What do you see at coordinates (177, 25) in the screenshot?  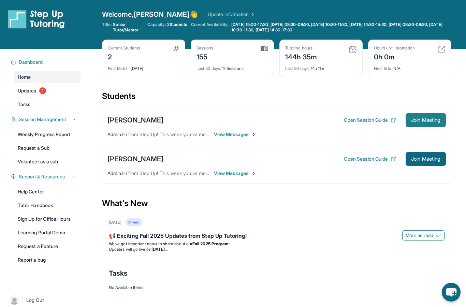 I see `span: 2 Students` at bounding box center [177, 25].